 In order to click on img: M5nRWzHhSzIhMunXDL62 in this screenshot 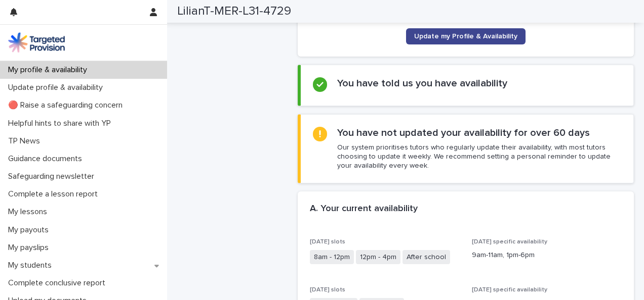, I will do `click(36, 42)`.